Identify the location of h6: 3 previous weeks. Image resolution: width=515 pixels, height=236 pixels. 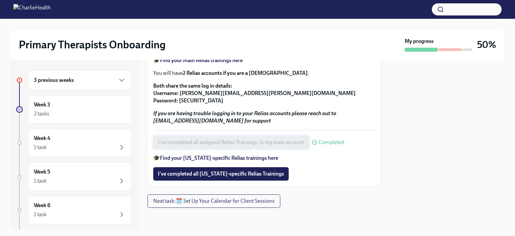
(54, 80).